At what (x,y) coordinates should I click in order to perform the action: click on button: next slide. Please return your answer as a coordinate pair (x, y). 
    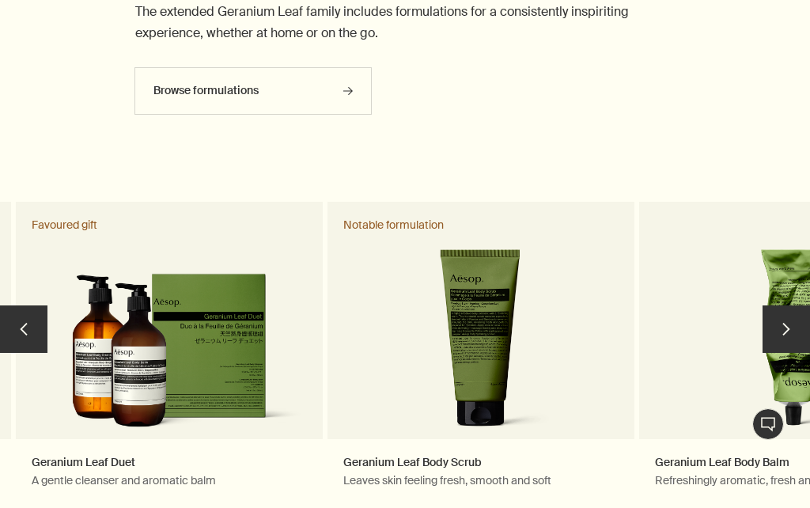
    Looking at the image, I should click on (787, 329).